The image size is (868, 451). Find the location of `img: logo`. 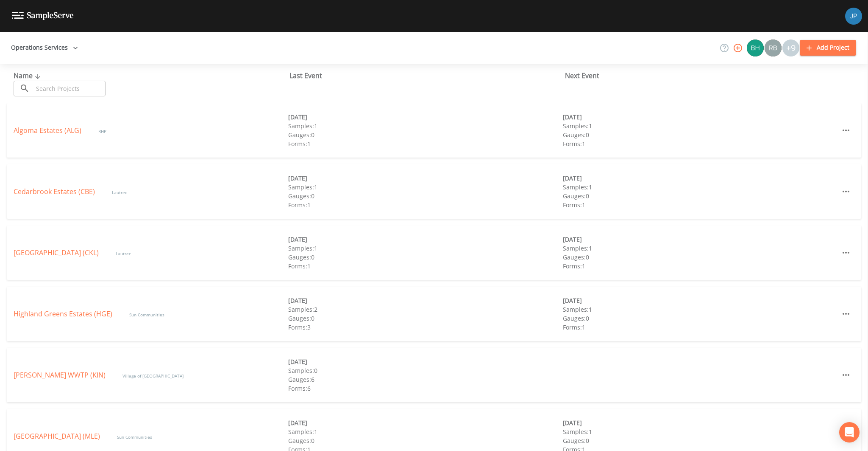

img: logo is located at coordinates (43, 16).